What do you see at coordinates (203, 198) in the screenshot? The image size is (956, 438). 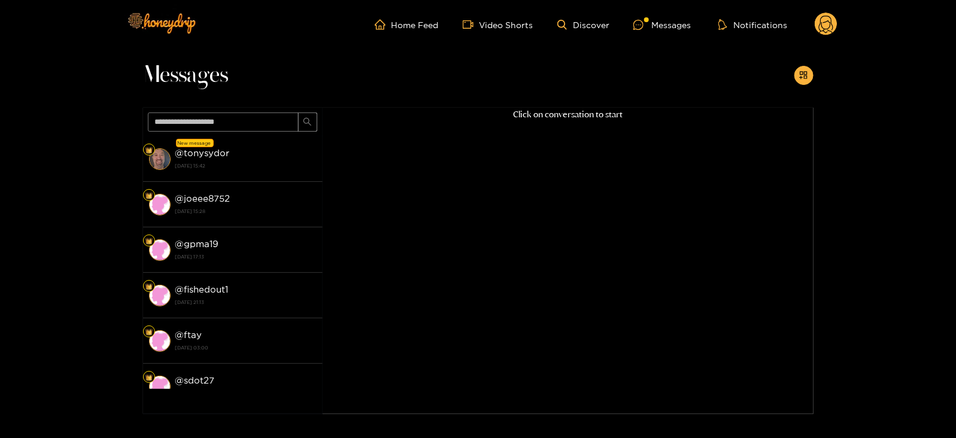 I see `strong: @ joeee8752` at bounding box center [203, 198].